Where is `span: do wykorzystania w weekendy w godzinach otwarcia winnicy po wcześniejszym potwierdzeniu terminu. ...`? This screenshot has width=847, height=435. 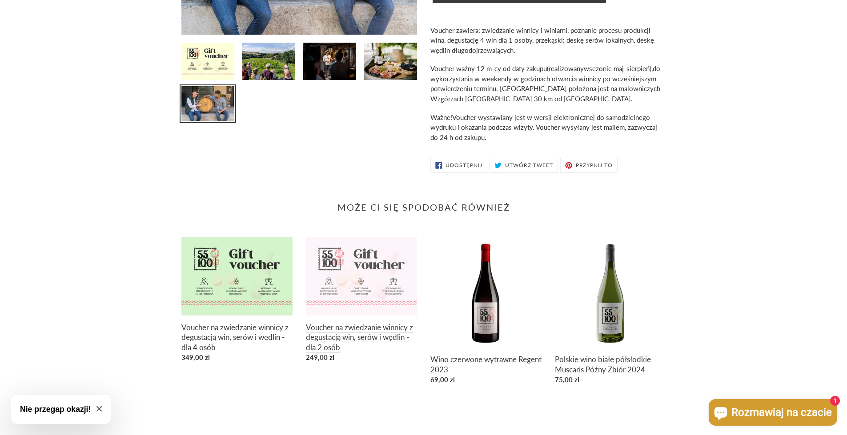
span: do wykorzystania w weekendy w godzinach otwarcia winnicy po wcześniejszym potwierdzeniu terminu. ... is located at coordinates (545, 84).